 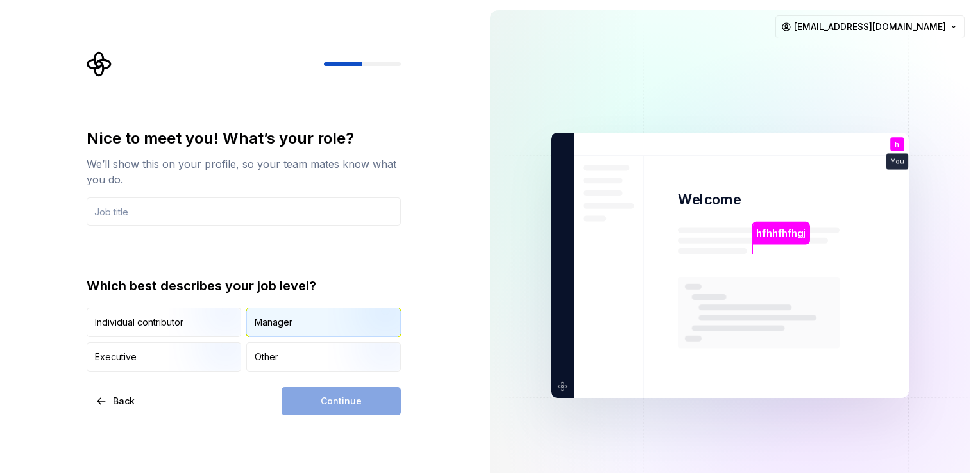 I want to click on p: You, so click(x=898, y=162).